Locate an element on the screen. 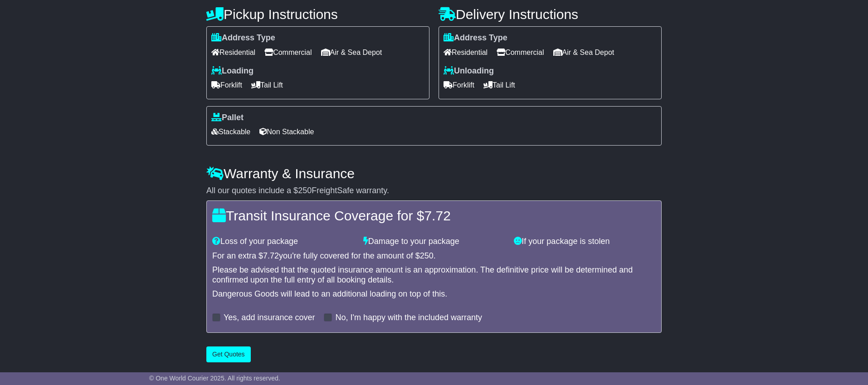 The width and height of the screenshot is (868, 385). div: Damage to your package is located at coordinates (434, 241).